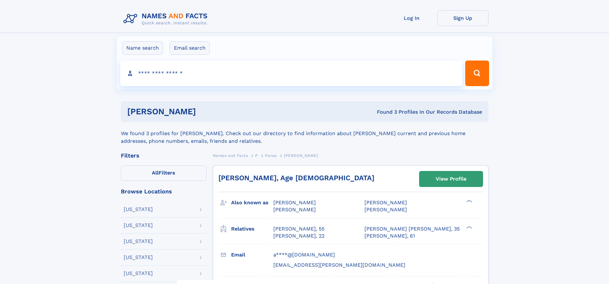  I want to click on label: Name search, so click(143, 48).